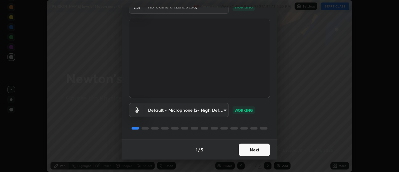 The height and width of the screenshot is (172, 399). I want to click on div: HD Camera (2e7e:0c3d), so click(187, 110).